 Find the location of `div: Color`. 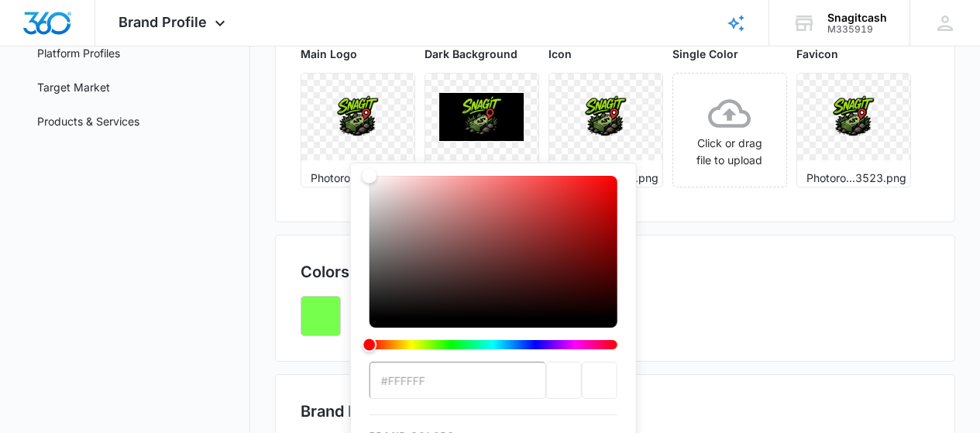

div: Color is located at coordinates (493, 247).